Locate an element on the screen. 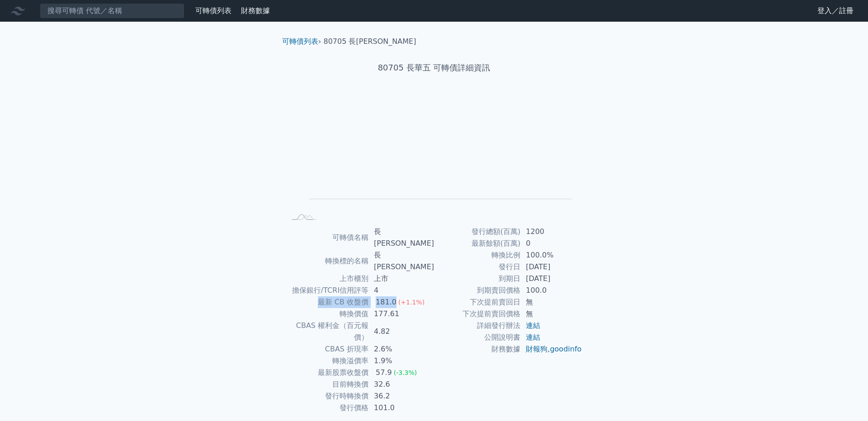 This screenshot has height=421, width=868. td: 最新餘額(百萬) is located at coordinates (477, 244).